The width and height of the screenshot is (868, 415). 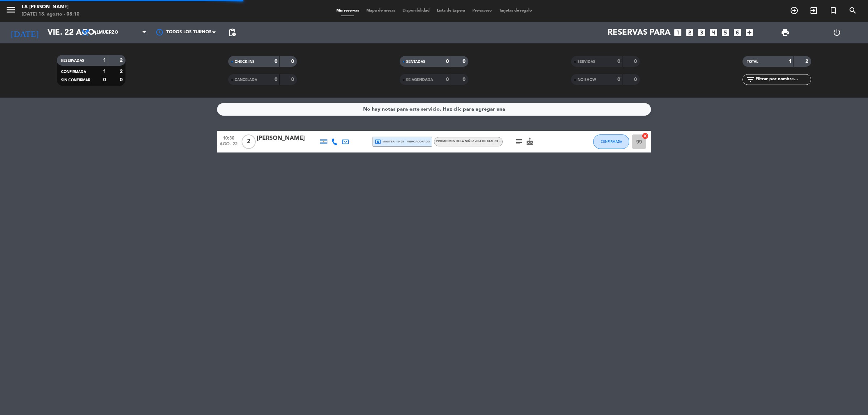 What do you see at coordinates (415, 61) in the screenshot?
I see `span: SENTADAS` at bounding box center [415, 61].